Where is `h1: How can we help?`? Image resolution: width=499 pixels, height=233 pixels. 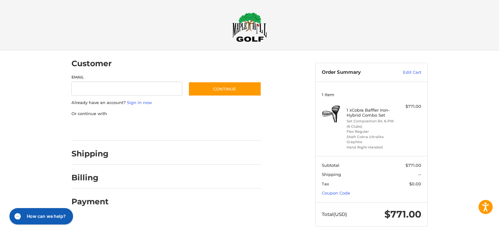 h1: How can we help? is located at coordinates (40, 10).